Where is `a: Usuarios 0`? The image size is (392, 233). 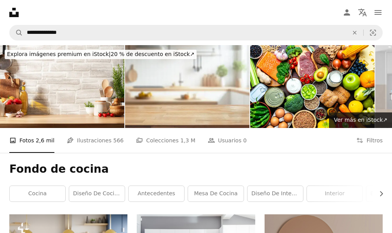
a: Usuarios 0 is located at coordinates (227, 140).